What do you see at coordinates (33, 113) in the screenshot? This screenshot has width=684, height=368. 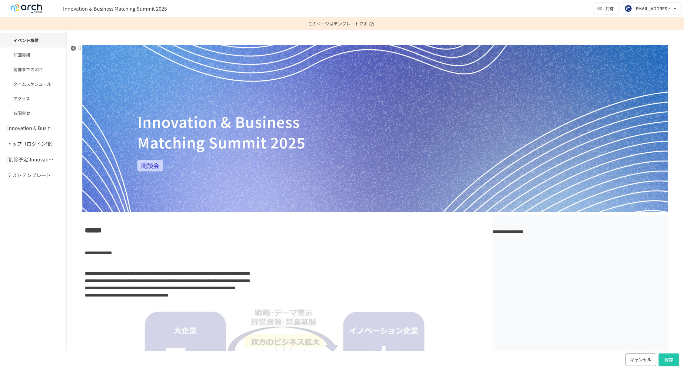 I see `span: お問合せ` at bounding box center [33, 113].